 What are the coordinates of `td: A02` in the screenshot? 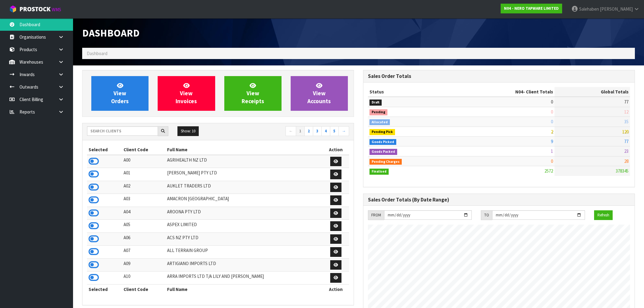 It's located at (144, 187).